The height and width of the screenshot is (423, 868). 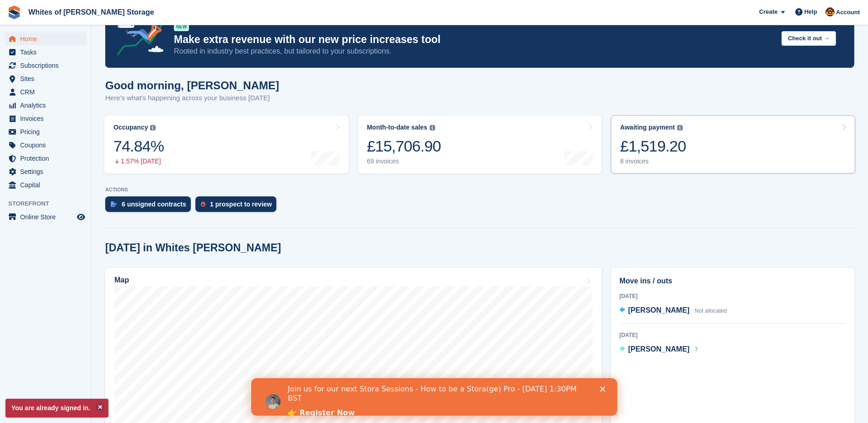 I want to click on span: Create, so click(x=768, y=12).